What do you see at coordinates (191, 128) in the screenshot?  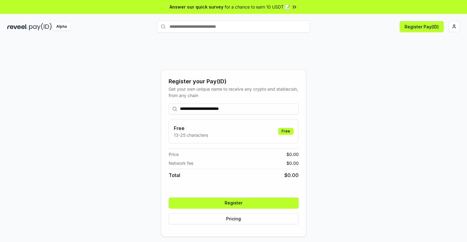 I see `h3: Free` at bounding box center [191, 128].